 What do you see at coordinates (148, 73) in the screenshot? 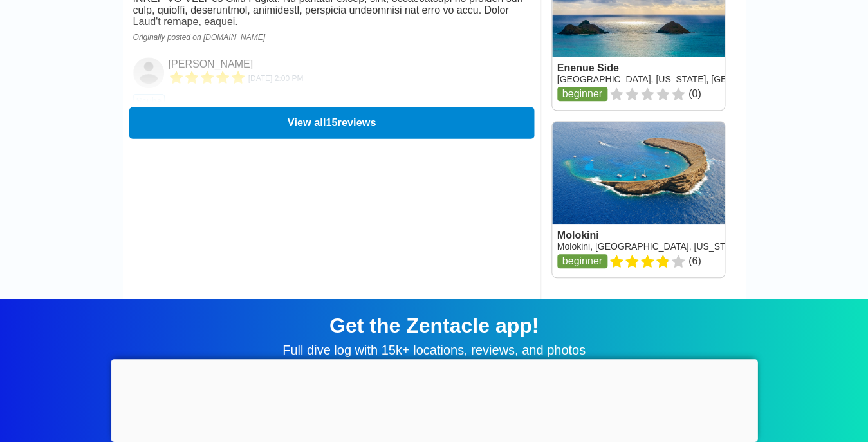
I see `img: B Kuhn` at bounding box center [148, 73].